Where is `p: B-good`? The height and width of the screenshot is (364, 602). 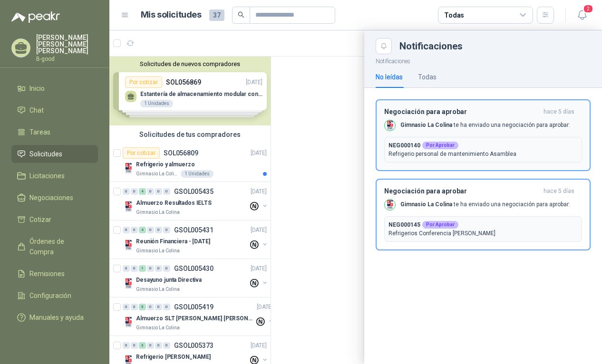
p: B-good is located at coordinates (67, 59).